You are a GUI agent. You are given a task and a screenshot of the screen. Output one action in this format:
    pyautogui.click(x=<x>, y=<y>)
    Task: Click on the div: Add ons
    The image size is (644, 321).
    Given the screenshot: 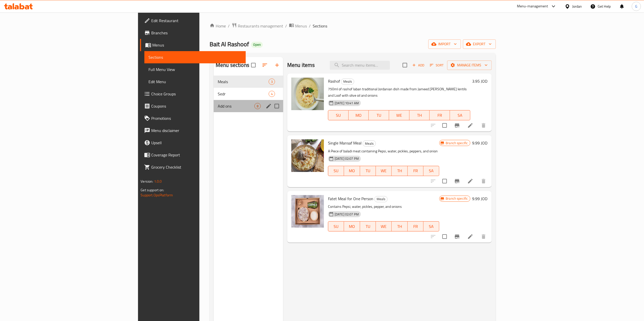 What is the action you would take?
    pyautogui.click(x=236, y=106)
    